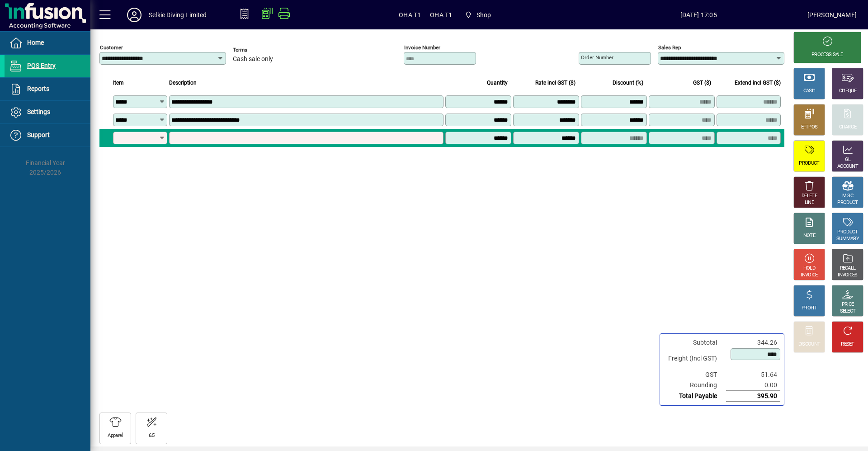 Image resolution: width=868 pixels, height=451 pixels. I want to click on div: Selkie Diving Limited, so click(178, 15).